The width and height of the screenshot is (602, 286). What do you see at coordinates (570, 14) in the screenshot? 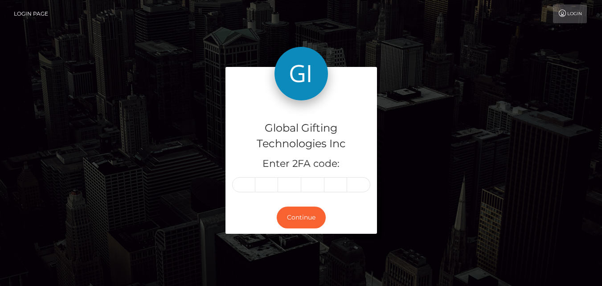
I see `a: Login` at bounding box center [570, 14].